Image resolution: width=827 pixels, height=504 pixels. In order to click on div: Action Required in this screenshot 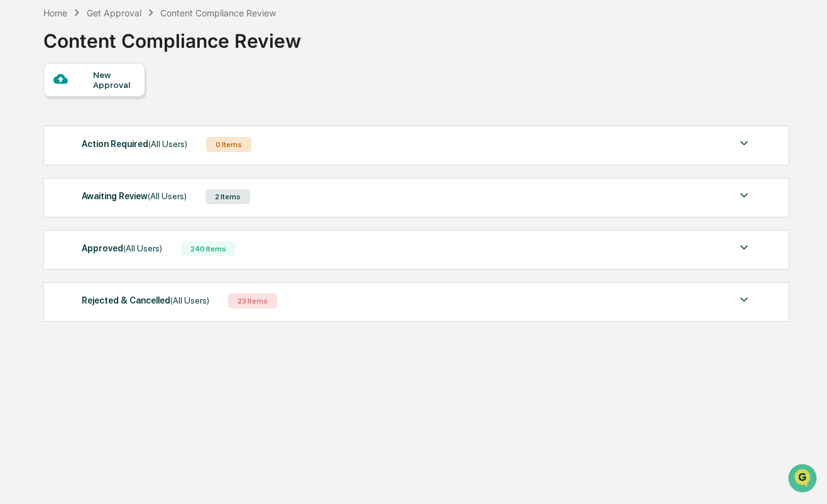, I will do `click(135, 144)`.